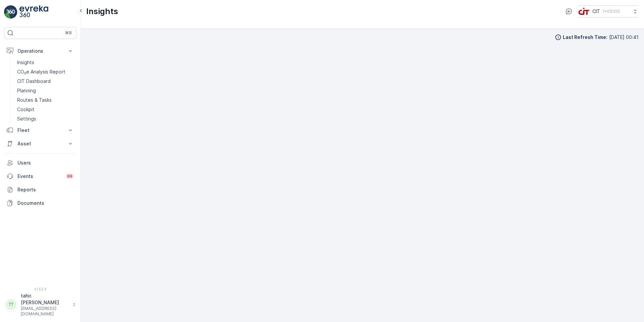 Image resolution: width=644 pixels, height=322 pixels. Describe the element at coordinates (46, 62) in the screenshot. I see `a: Insights` at that location.